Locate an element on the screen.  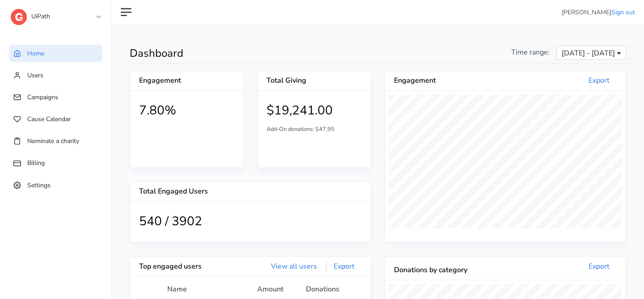
h1: 540 / 3902 is located at coordinates (250, 222).